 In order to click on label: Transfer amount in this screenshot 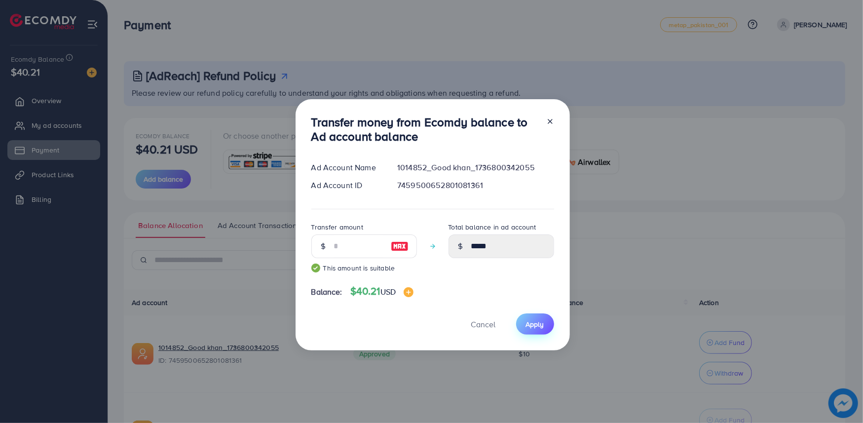, I will do `click(337, 227)`.